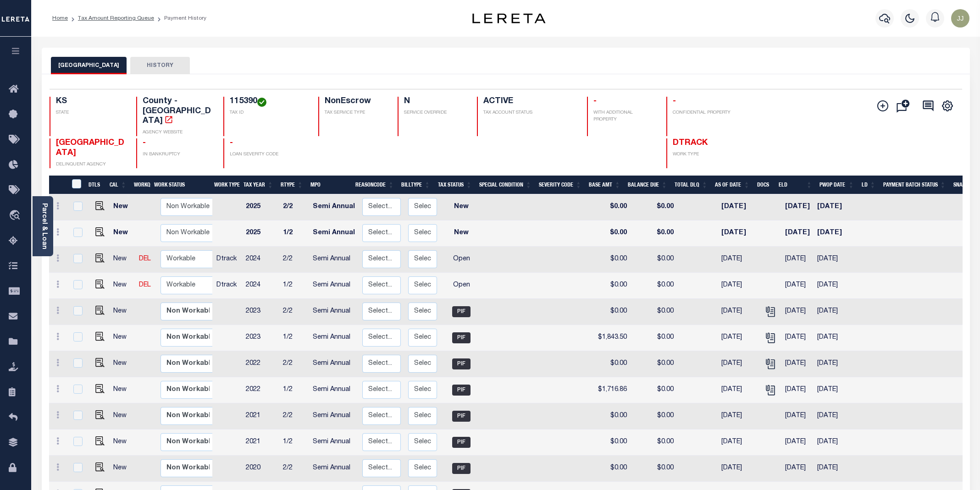 The height and width of the screenshot is (490, 980). Describe the element at coordinates (868, 184) in the screenshot. I see `th: LD: activate to sort column ascending` at that location.